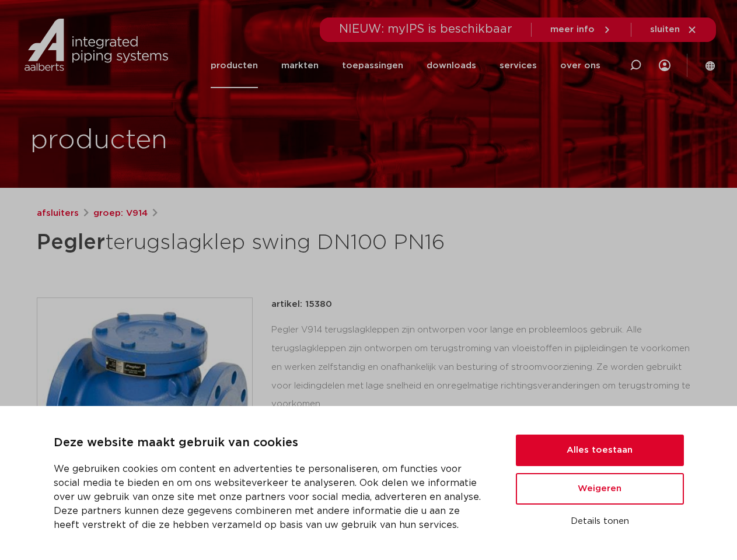 The width and height of the screenshot is (737, 560). I want to click on button: Details tonen, so click(600, 522).